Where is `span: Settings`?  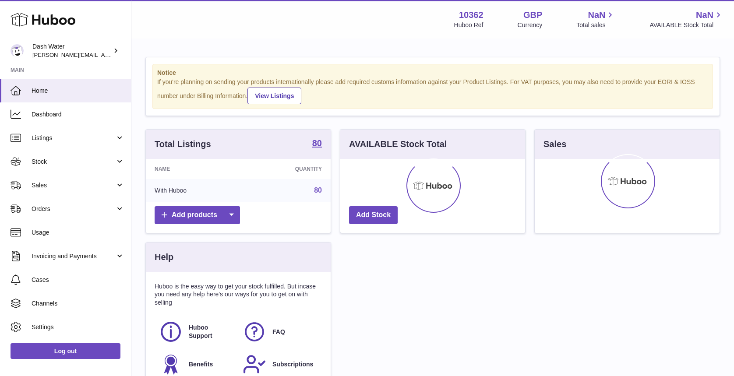 span: Settings is located at coordinates (78, 327).